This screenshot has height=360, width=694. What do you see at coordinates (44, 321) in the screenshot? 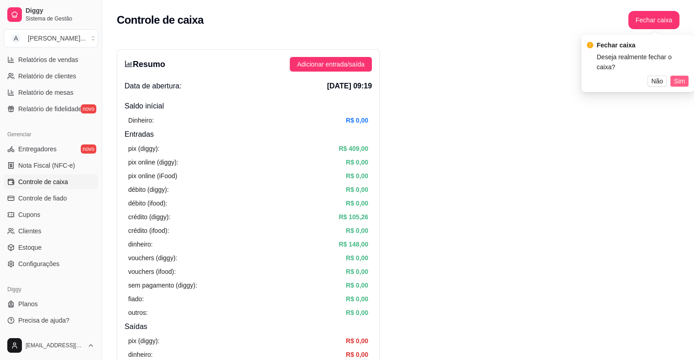
I see `span: Precisa de ajuda?` at bounding box center [44, 321].